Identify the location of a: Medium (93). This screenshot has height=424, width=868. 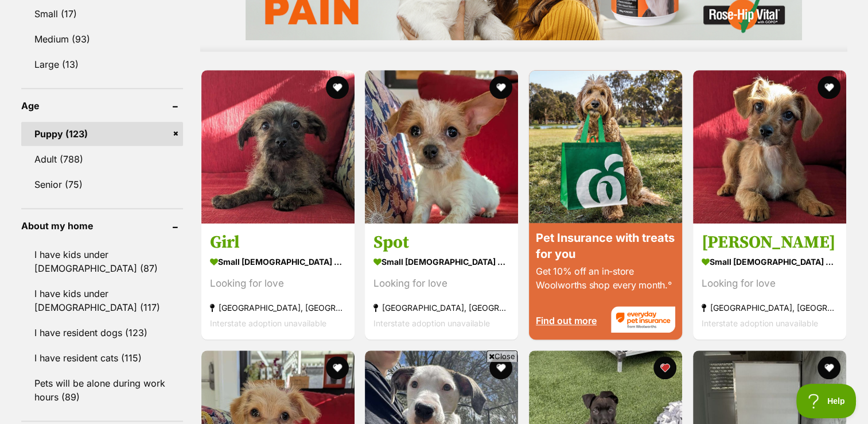
(102, 39).